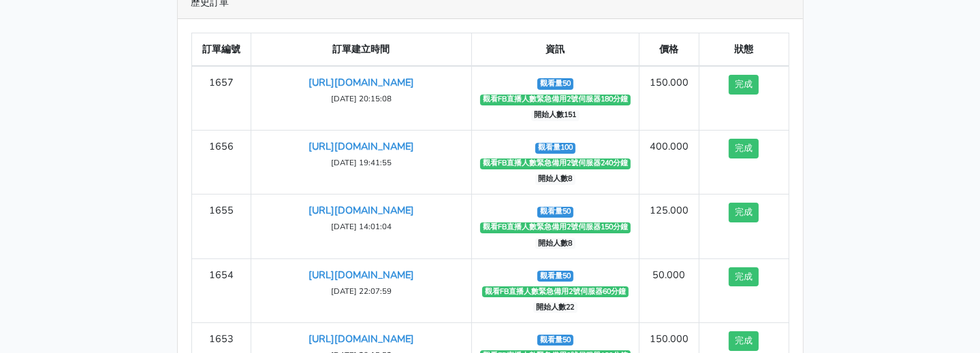 This screenshot has width=980, height=353. Describe the element at coordinates (669, 50) in the screenshot. I see `th: 價格` at that location.